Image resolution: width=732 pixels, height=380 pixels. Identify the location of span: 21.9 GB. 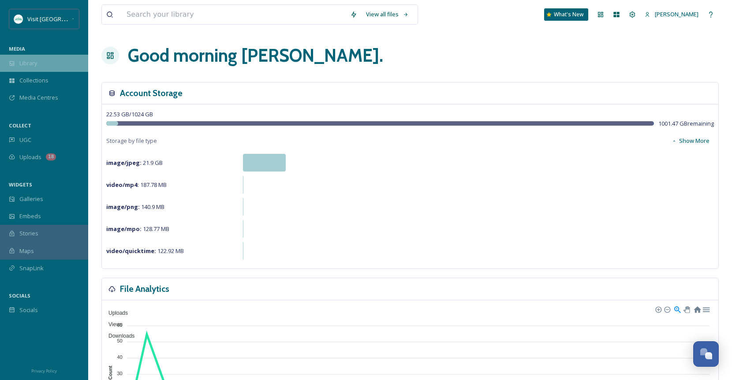
(134, 163).